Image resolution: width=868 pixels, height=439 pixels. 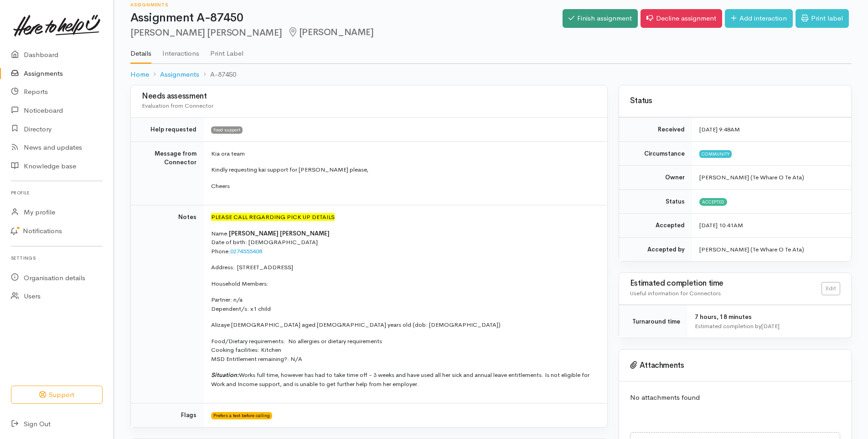 What do you see at coordinates (347, 4) in the screenshot?
I see `h6: Assignments` at bounding box center [347, 4].